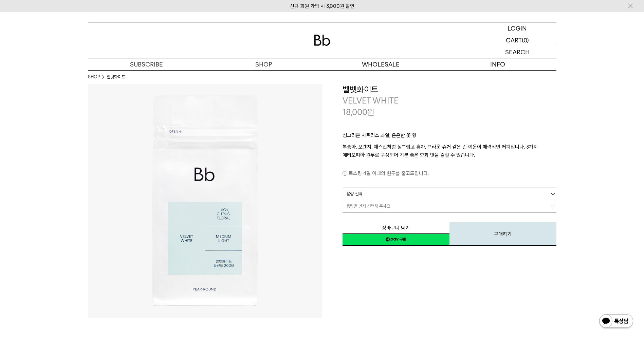  I want to click on button: 장바구니 담기, so click(396, 228).